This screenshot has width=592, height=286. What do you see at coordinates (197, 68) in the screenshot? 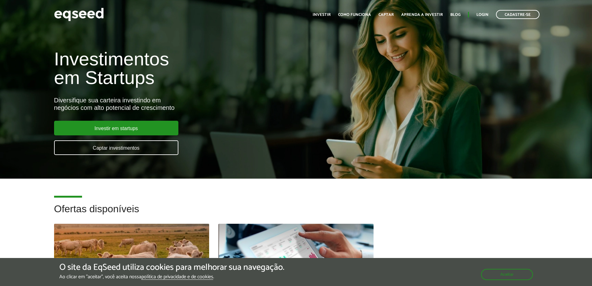
I see `h1: Investimentos em Startups` at bounding box center [197, 68].